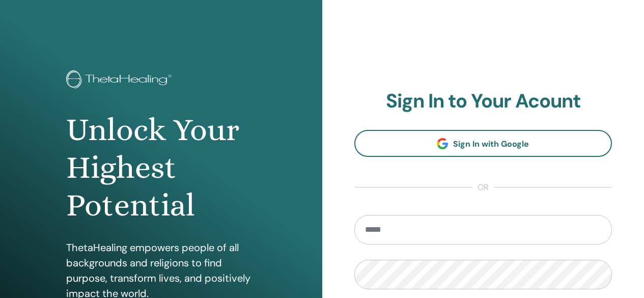 This screenshot has width=644, height=298. I want to click on h2: Sign In to Your Acount, so click(483, 102).